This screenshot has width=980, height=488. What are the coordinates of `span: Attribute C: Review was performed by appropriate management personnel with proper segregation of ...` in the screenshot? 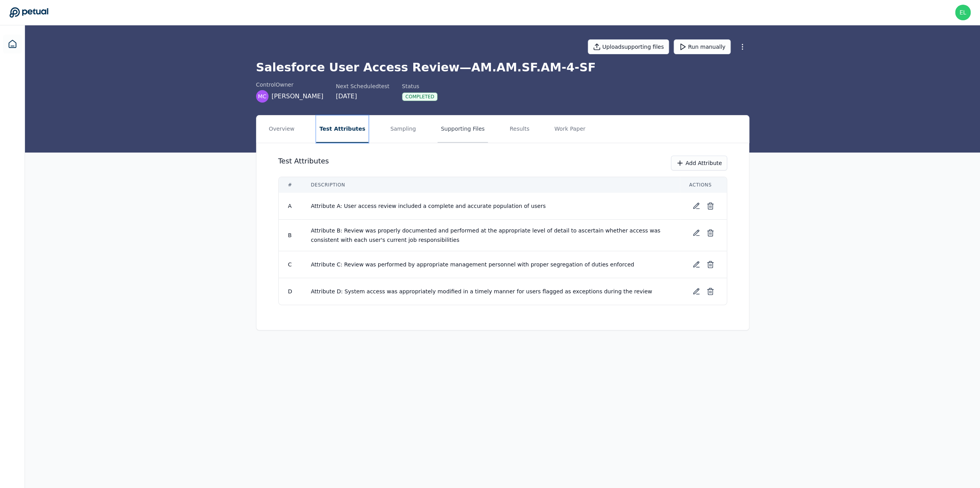 It's located at (472, 264).